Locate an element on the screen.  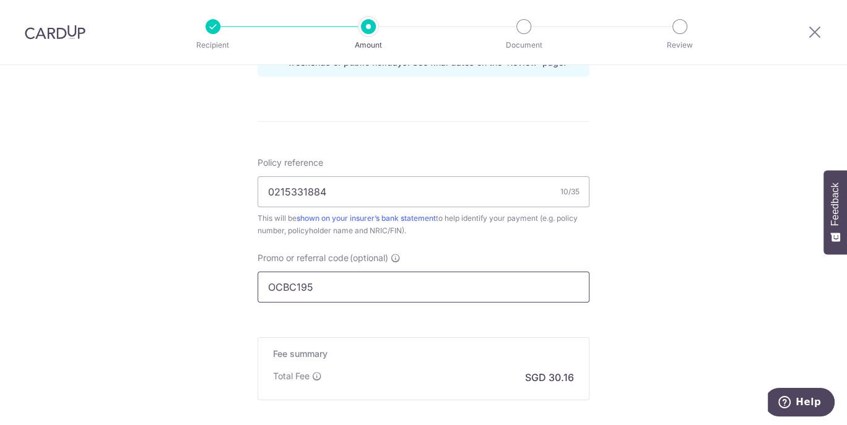
p: Review is located at coordinates (680, 45).